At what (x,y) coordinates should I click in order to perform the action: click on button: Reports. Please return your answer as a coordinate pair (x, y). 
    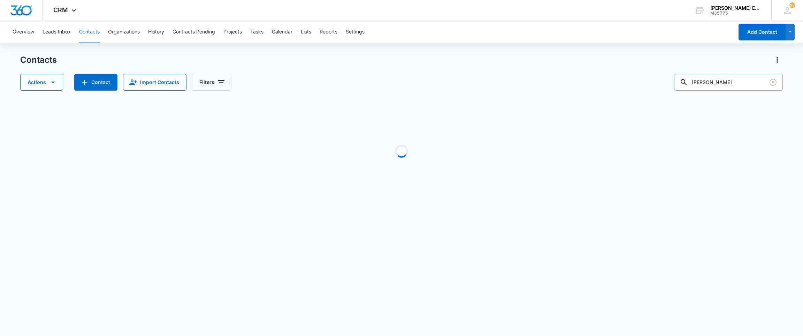
    Looking at the image, I should click on (328, 32).